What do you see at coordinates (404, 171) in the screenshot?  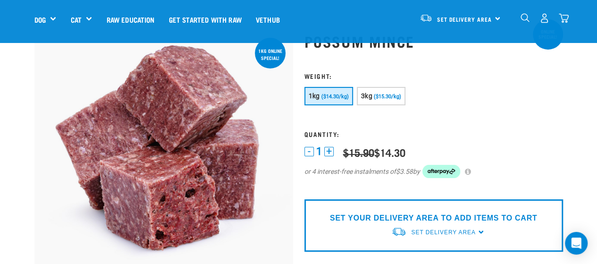 I see `span: $3.58` at bounding box center [404, 171].